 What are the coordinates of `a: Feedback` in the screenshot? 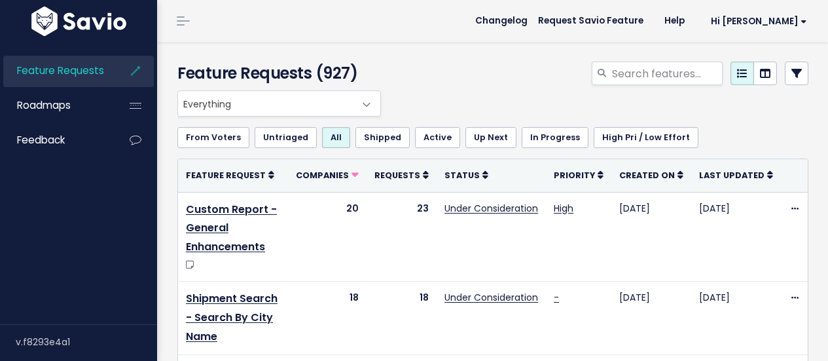 It's located at (56, 140).